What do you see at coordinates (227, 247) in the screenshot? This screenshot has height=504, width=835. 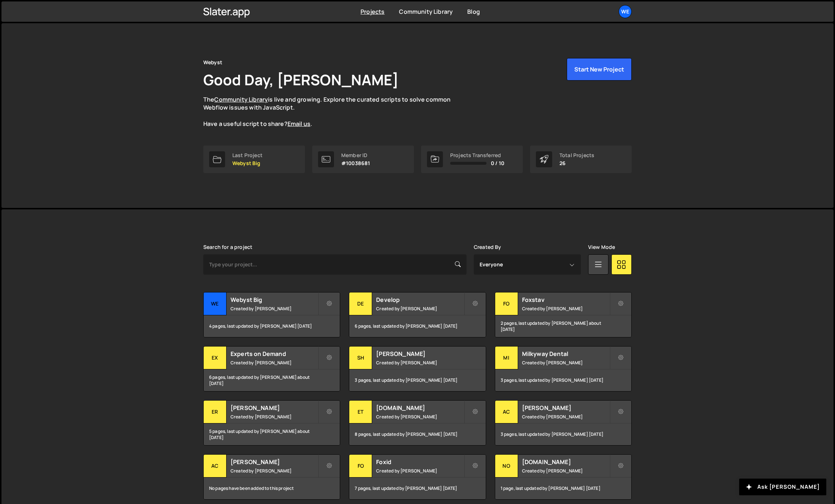 I see `label: Search for a project` at bounding box center [227, 247].